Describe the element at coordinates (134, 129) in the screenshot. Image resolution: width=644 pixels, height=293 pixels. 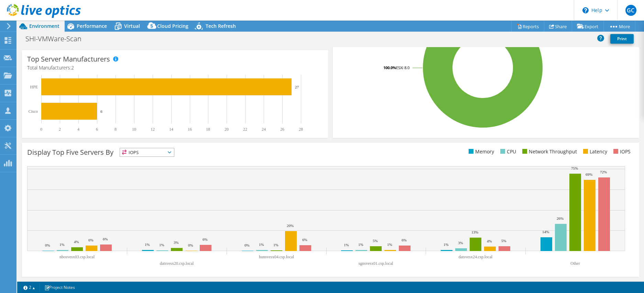
I see `text: 10` at that location.